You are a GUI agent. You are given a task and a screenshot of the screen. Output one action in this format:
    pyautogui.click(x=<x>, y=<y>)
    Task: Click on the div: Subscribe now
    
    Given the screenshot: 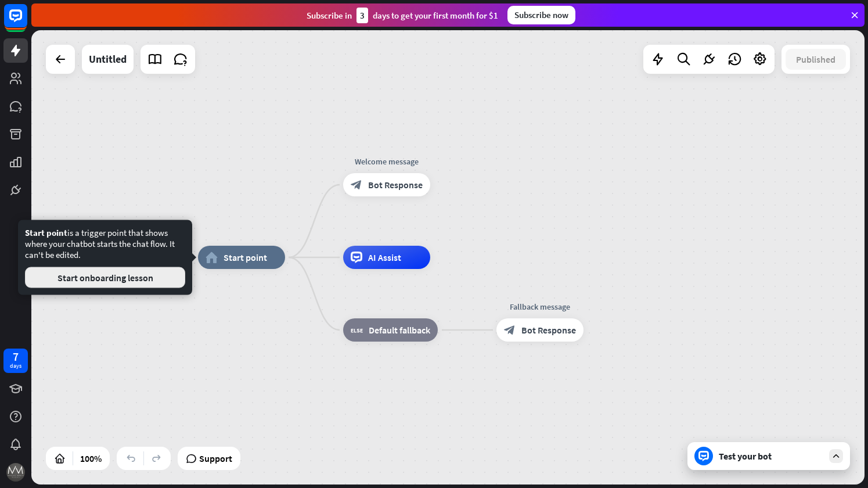 What is the action you would take?
    pyautogui.click(x=542, y=15)
    